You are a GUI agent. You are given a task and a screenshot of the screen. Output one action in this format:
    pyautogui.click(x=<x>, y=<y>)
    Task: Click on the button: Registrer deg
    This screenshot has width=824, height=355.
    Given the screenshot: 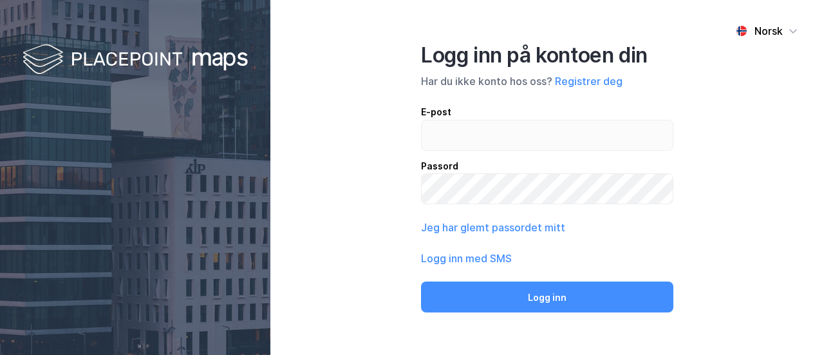 What is the action you would take?
    pyautogui.click(x=588, y=81)
    